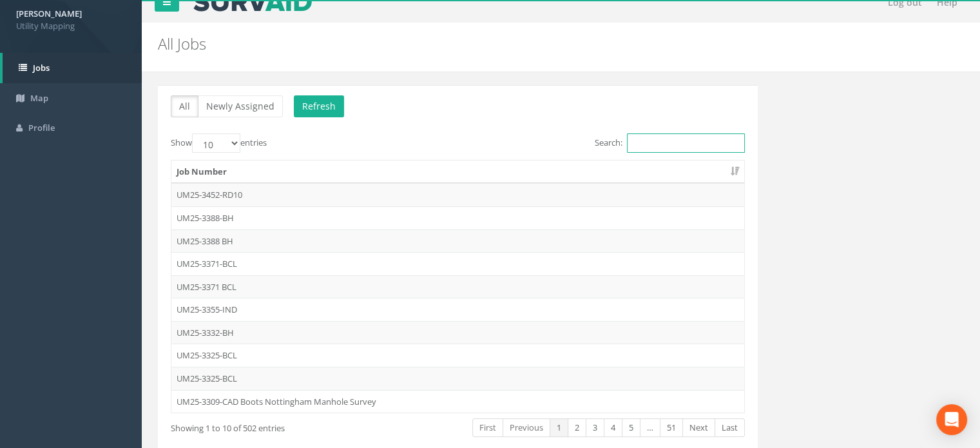 The image size is (980, 448). Describe the element at coordinates (685, 143) in the screenshot. I see `input: Search:` at that location.